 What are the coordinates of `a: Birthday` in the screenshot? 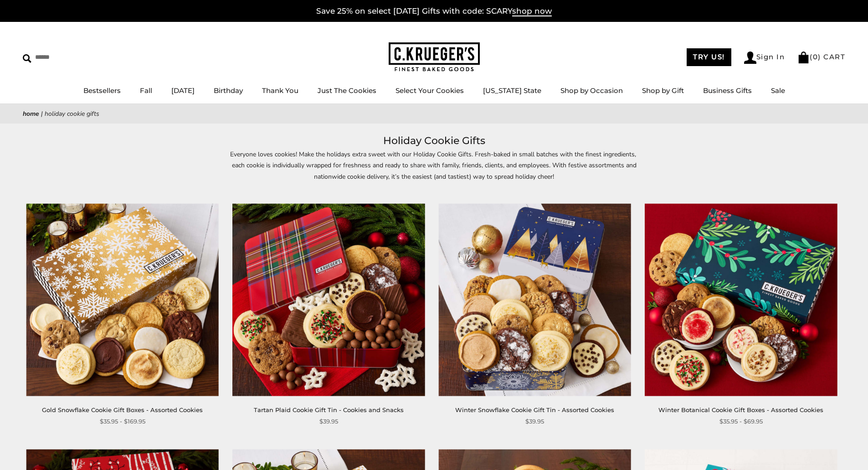 It's located at (228, 91).